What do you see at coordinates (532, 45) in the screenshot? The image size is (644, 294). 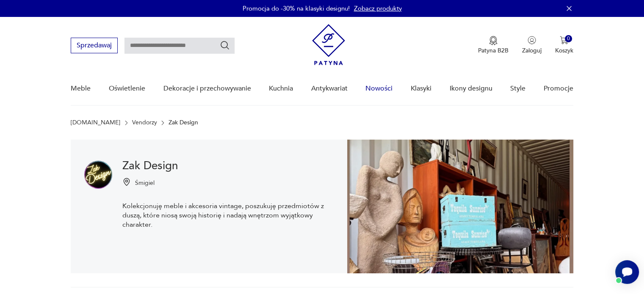 I see `button: Zaloguj` at bounding box center [532, 45].